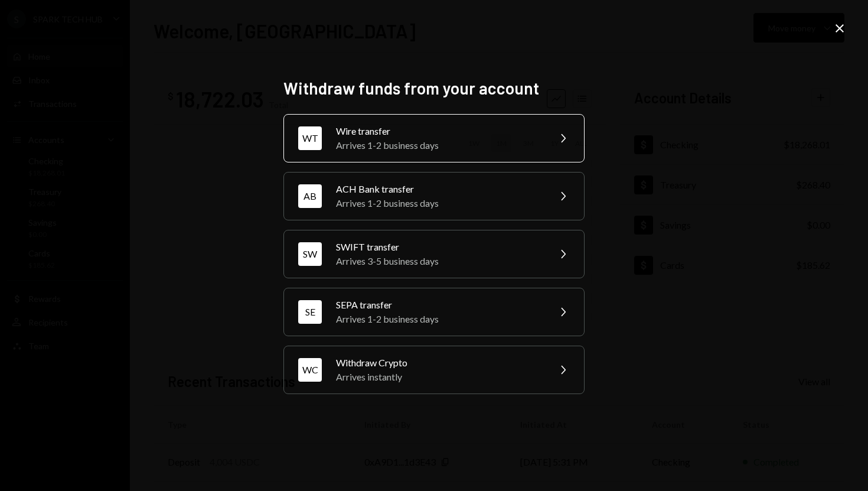 The height and width of the screenshot is (491, 868). What do you see at coordinates (439, 261) in the screenshot?
I see `div: Arrives 3-5 business days` at bounding box center [439, 261].